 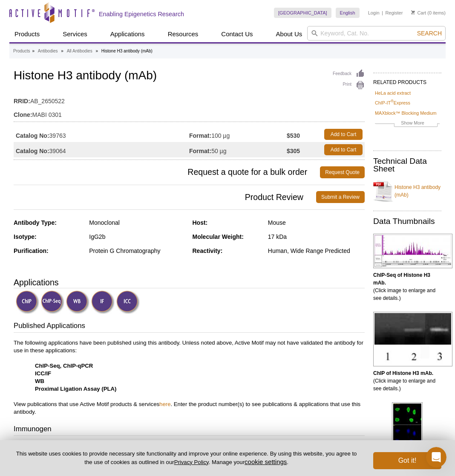 What do you see at coordinates (237, 34) in the screenshot?
I see `a: Contact Us` at bounding box center [237, 34].